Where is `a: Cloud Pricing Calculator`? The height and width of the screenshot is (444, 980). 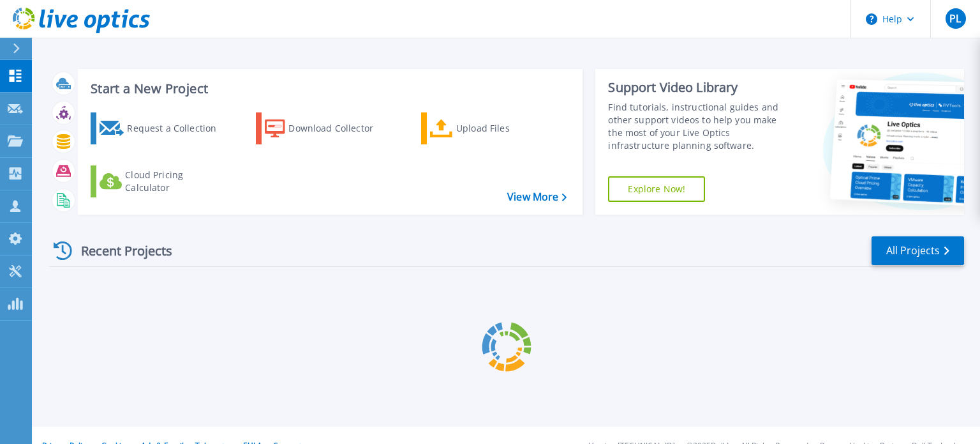 a: Cloud Pricing Calculator is located at coordinates (161, 181).